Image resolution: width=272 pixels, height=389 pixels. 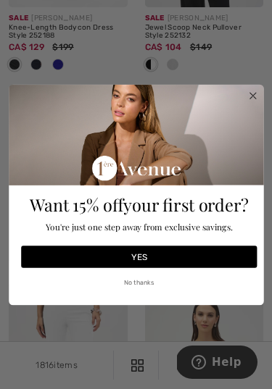 I want to click on span: your first order?, so click(x=186, y=204).